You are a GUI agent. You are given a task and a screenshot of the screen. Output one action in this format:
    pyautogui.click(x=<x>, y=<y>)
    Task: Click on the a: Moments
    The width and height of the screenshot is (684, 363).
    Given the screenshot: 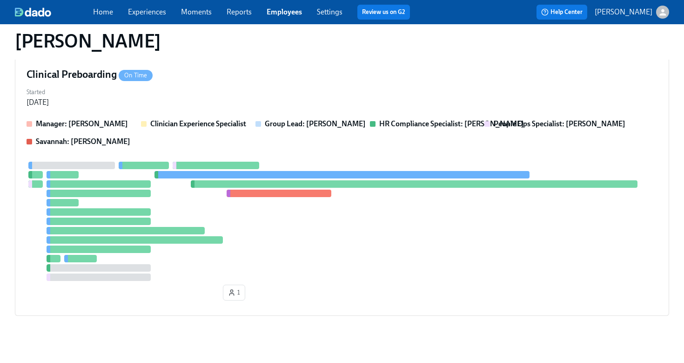 What is the action you would take?
    pyautogui.click(x=196, y=12)
    